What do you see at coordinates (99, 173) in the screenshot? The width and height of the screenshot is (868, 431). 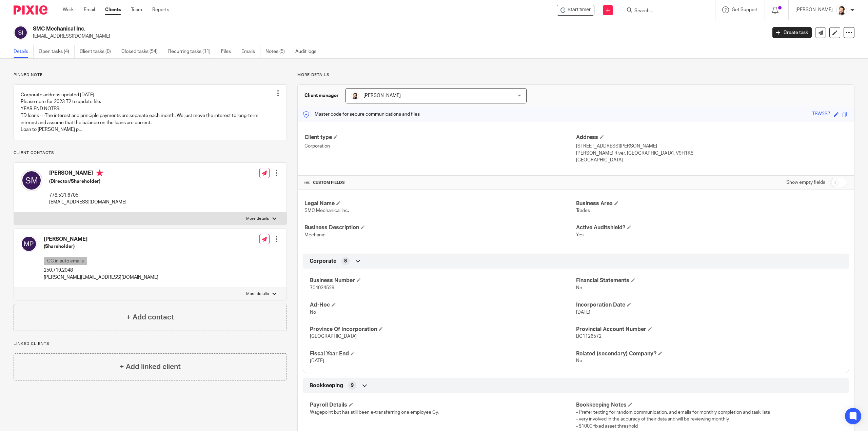 I see `i: Primary` at bounding box center [99, 173].